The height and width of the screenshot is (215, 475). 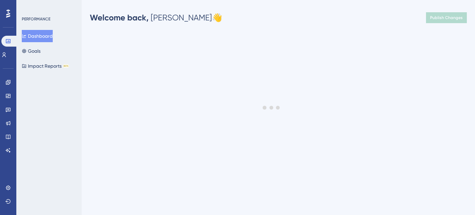 I want to click on div: BETA, so click(x=66, y=66).